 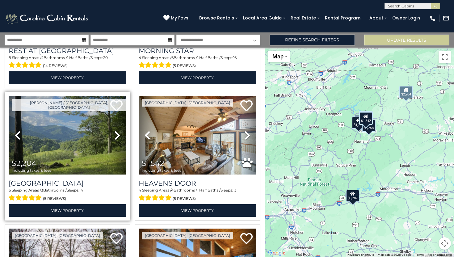 What do you see at coordinates (42, 190) in the screenshot?
I see `span: 3` at bounding box center [42, 190].